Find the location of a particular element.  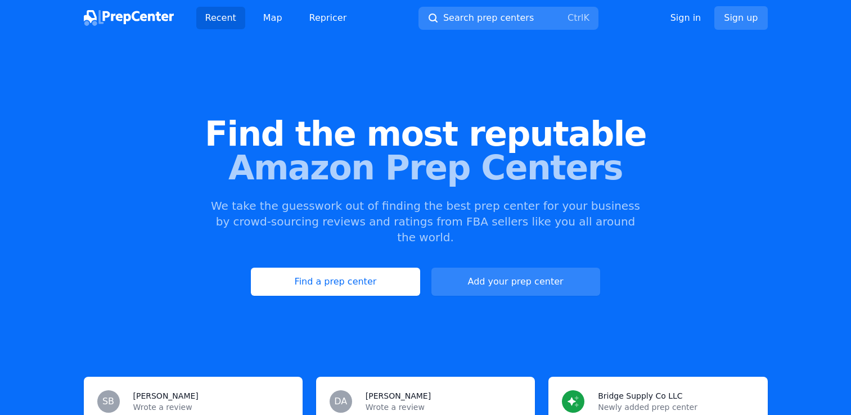

a: Sign in is located at coordinates (686, 18).